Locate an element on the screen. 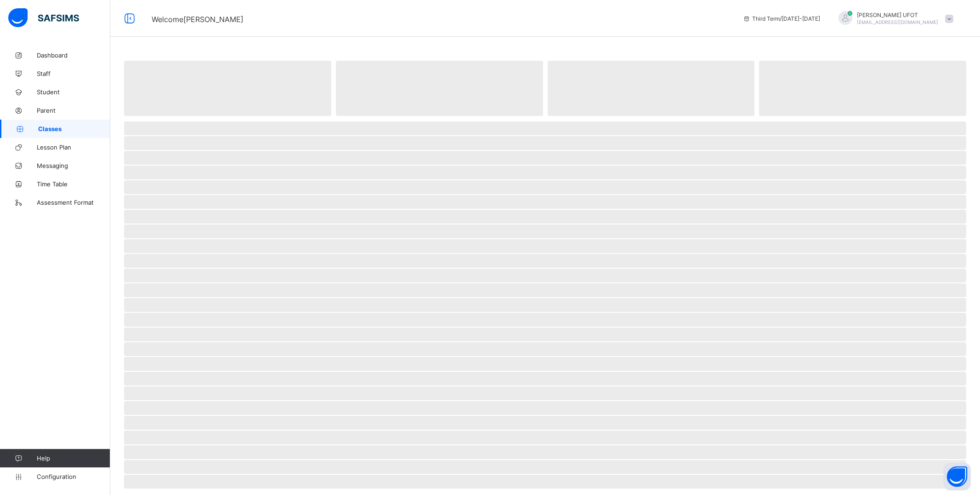 This screenshot has height=495, width=980. span: Time Table is located at coordinates (74, 184).